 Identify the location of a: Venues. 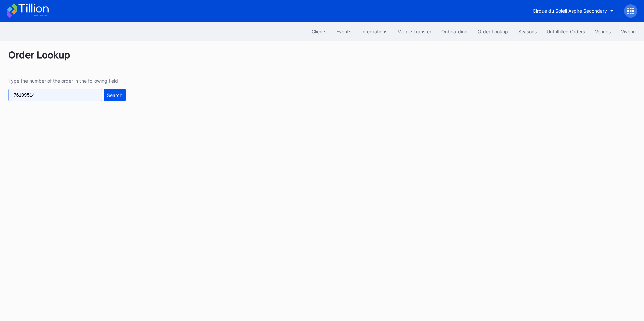
(603, 31).